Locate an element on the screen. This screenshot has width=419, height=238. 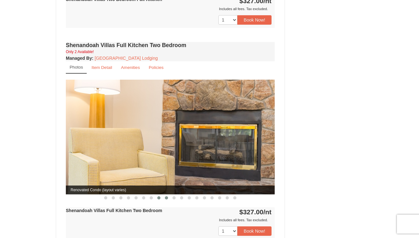
span: /nt is located at coordinates (267, 212).